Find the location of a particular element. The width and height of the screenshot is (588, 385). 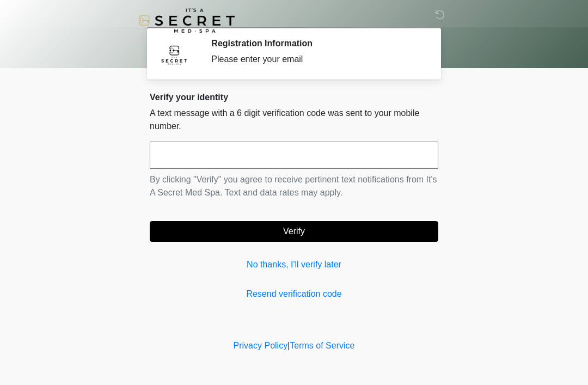

button: Verify is located at coordinates (294, 232).